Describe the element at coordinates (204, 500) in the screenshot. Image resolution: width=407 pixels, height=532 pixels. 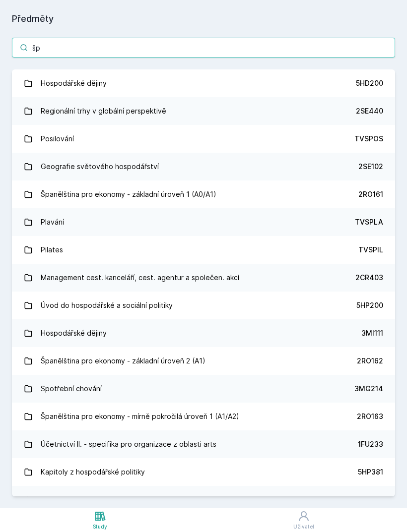
I see `a: Hospodářská a sociální statistika 4ES407` at that location.